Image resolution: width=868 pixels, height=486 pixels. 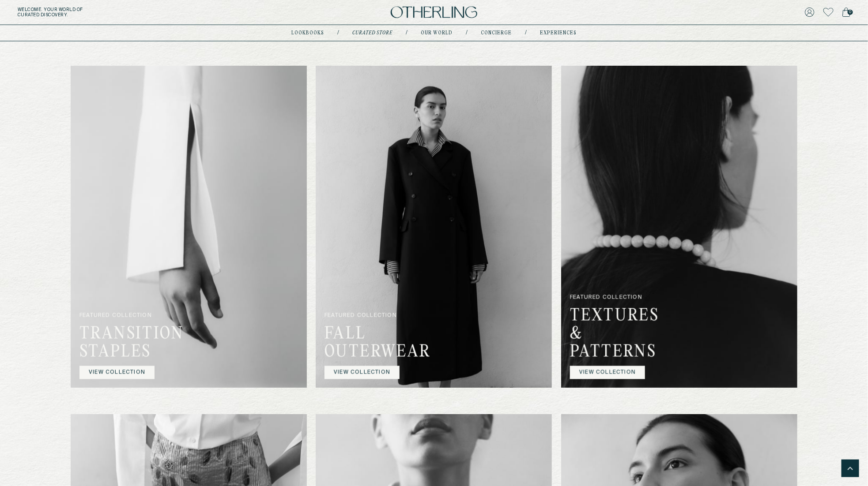 I want to click on h2: TRANSITION STAPLES, so click(x=130, y=346).